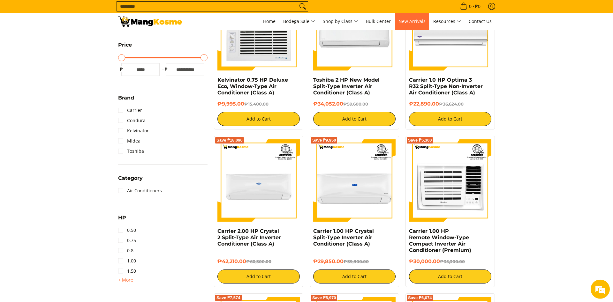  I want to click on a: Shop by Class, so click(340, 21).